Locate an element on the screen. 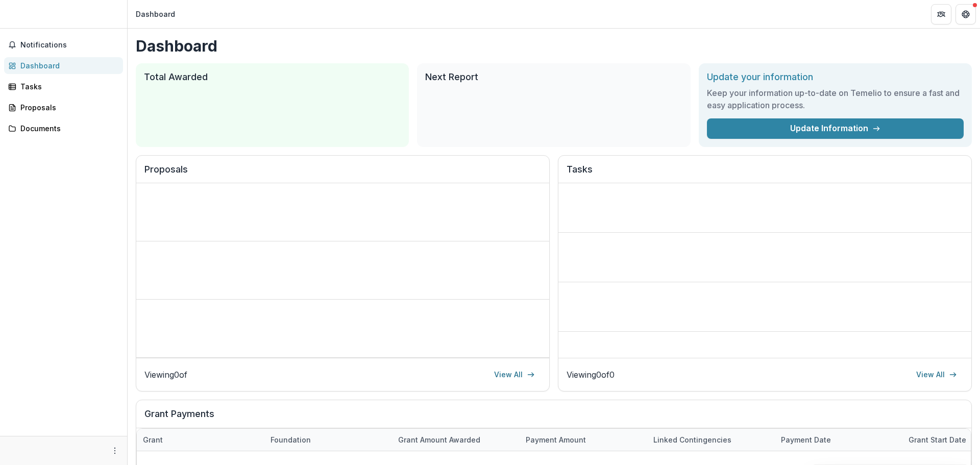  a: Tasks is located at coordinates (63, 86).